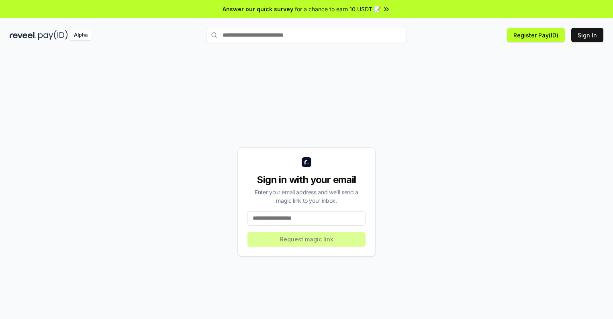  What do you see at coordinates (53, 35) in the screenshot?
I see `img: pay_id` at bounding box center [53, 35].